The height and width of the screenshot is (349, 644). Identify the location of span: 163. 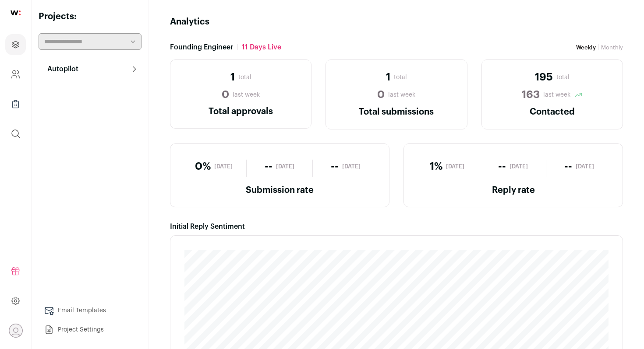
(530, 95).